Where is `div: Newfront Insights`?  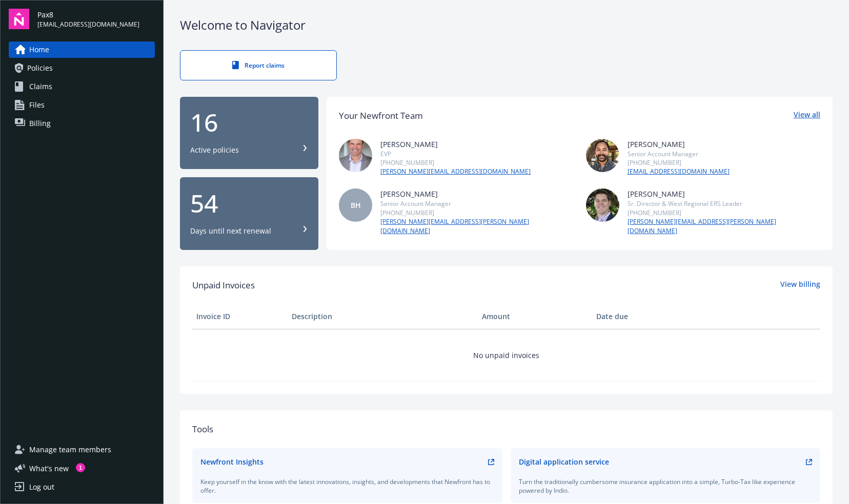 div: Newfront Insights is located at coordinates (232, 462).